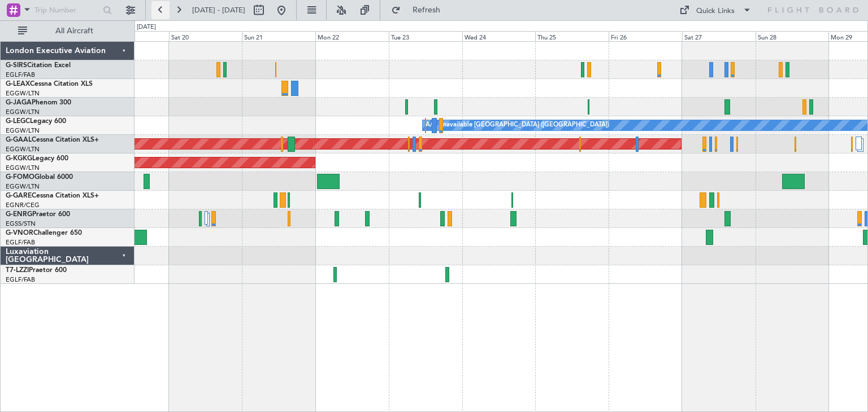 The height and width of the screenshot is (412, 868). Describe the element at coordinates (19, 140) in the screenshot. I see `span: G-GAAL` at that location.